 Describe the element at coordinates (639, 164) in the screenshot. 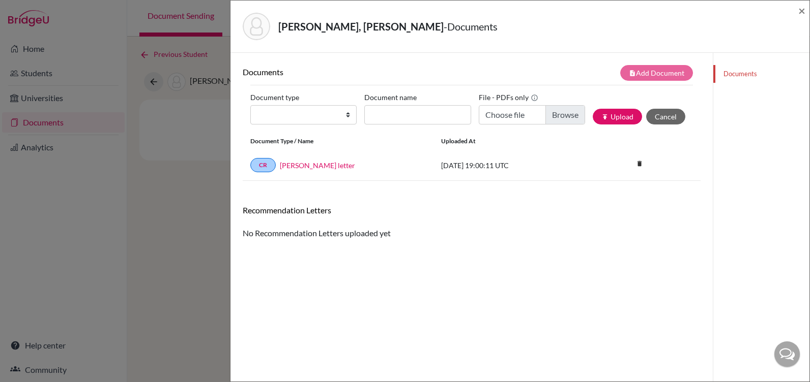

I see `a: delete` at that location.